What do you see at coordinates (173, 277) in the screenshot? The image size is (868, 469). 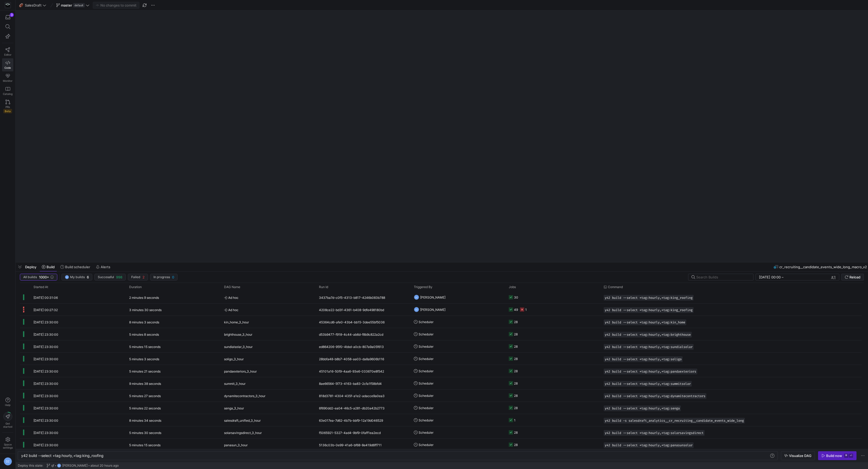 I see `span: 0` at bounding box center [173, 277].